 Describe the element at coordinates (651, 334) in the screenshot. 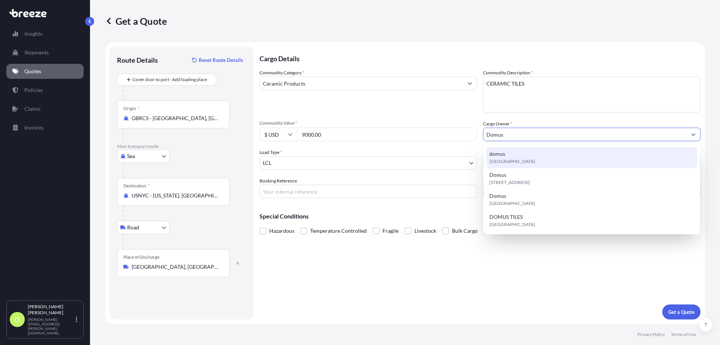

I see `p: Privacy Policy` at that location.